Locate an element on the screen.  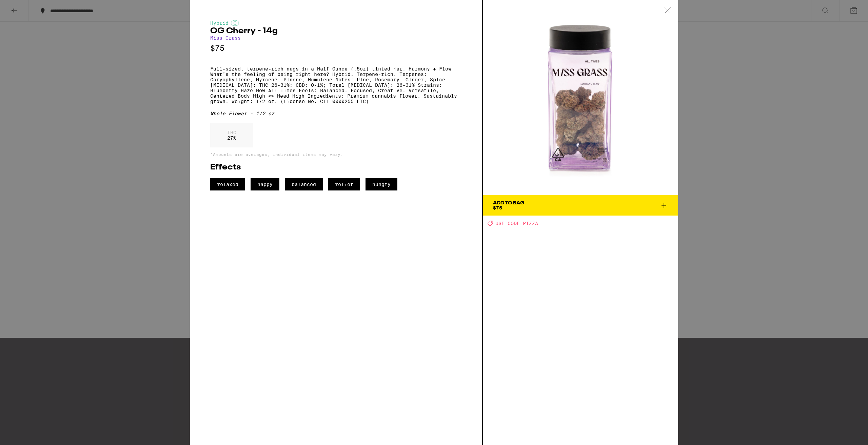
span: balanced is located at coordinates (304, 185).